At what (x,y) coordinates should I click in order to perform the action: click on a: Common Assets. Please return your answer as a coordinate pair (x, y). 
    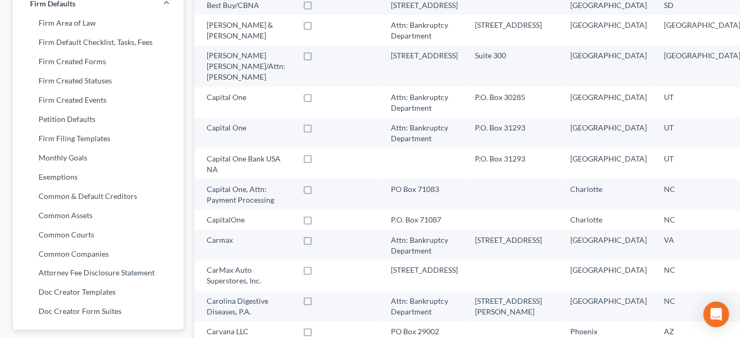
    Looking at the image, I should click on (98, 216).